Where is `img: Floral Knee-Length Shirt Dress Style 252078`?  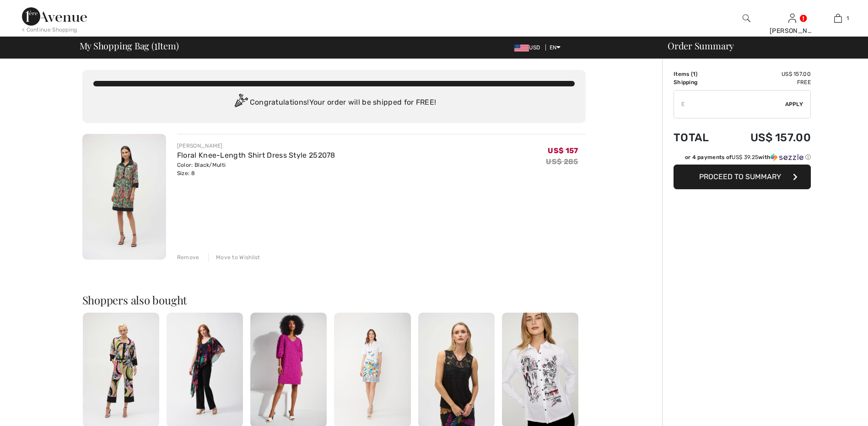 img: Floral Knee-Length Shirt Dress Style 252078 is located at coordinates (124, 197).